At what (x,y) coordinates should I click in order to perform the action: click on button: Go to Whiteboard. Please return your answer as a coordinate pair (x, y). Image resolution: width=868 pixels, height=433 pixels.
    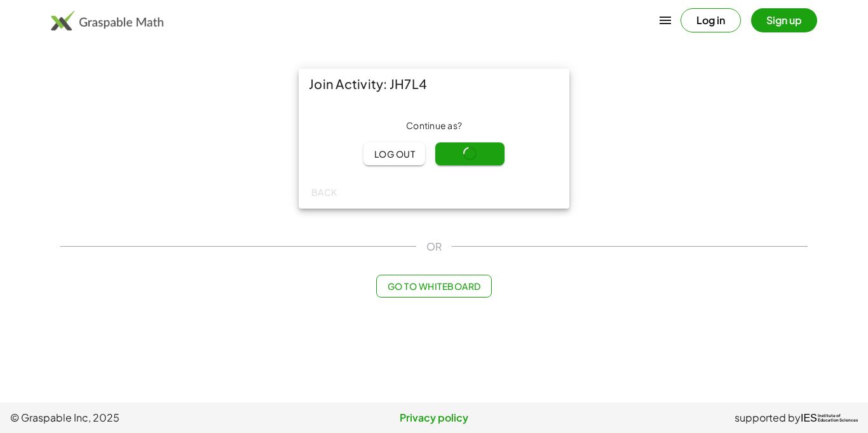
    Looking at the image, I should click on (434, 286).